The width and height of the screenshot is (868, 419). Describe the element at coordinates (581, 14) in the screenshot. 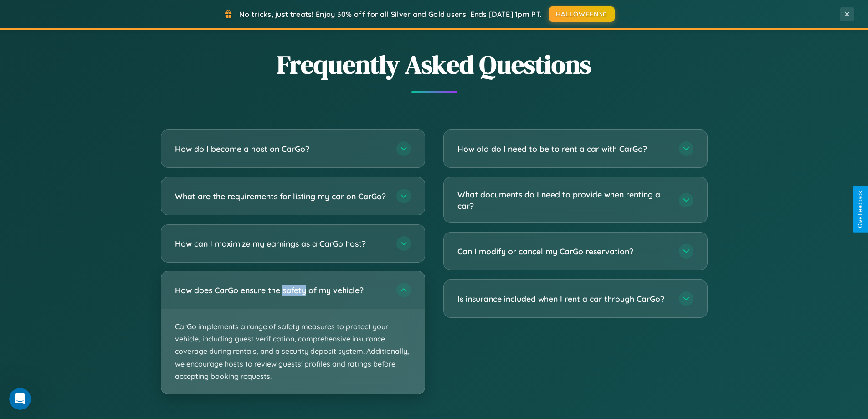

I see `button: HALLOWEEN30` at that location.